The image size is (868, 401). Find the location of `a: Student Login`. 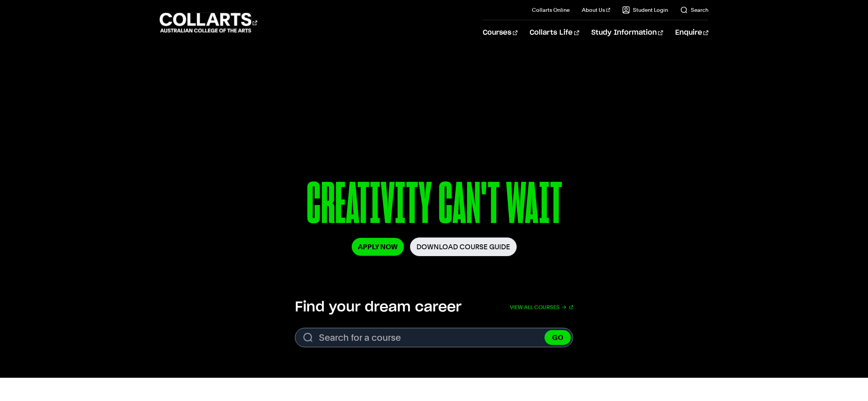

a: Student Login is located at coordinates (645, 10).